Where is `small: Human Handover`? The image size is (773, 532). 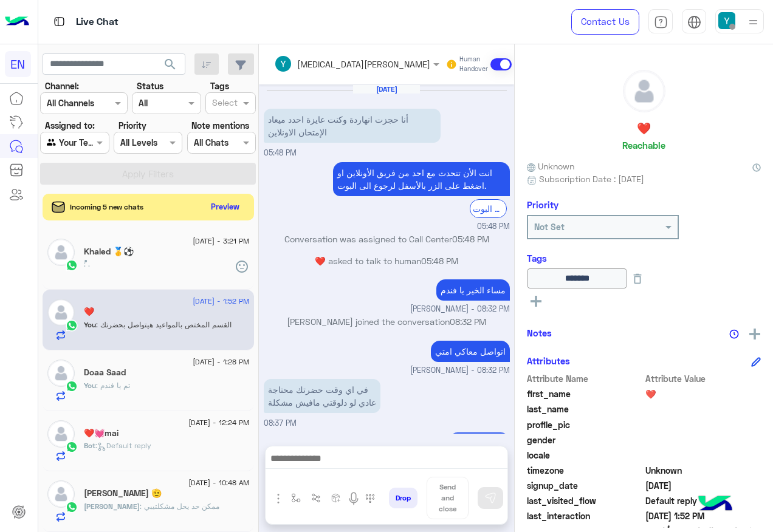 small: Human Handover is located at coordinates (473, 64).